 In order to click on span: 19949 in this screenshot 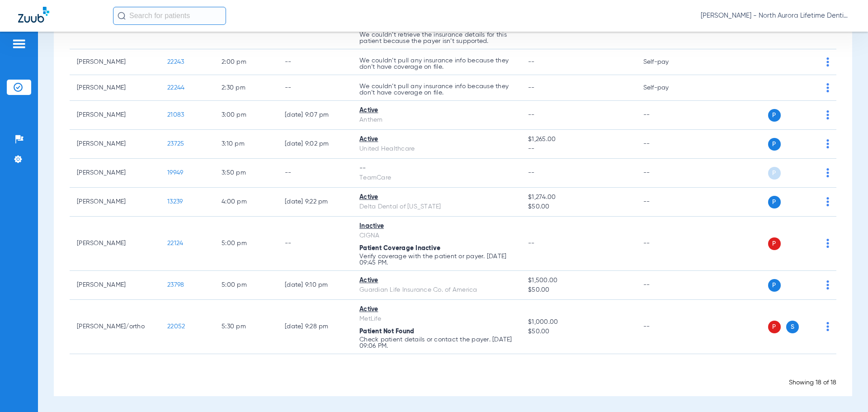, I will do `click(175, 173)`.